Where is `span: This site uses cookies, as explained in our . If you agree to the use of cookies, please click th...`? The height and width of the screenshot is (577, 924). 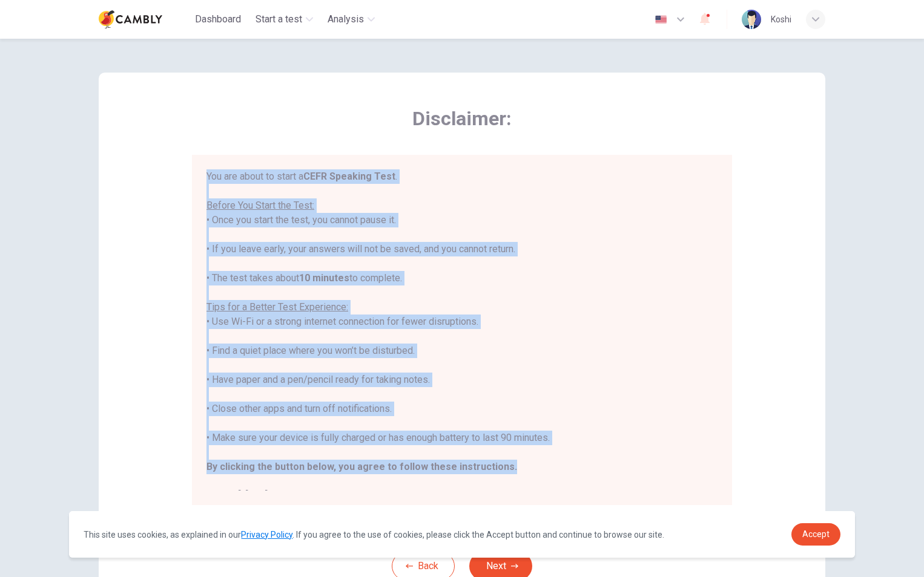 span: This site uses cookies, as explained in our . If you agree to the use of cookies, please click th... is located at coordinates (373, 535).